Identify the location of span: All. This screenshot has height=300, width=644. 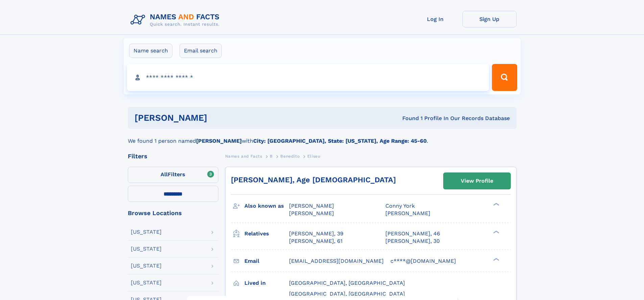
(164, 174).